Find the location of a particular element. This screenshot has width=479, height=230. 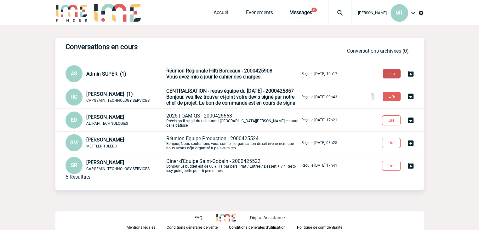

span: Bonjour, veuillez trouver ci-joint votre devis signé par notre chef de projet. Le bon de commande... is located at coordinates (231, 100).